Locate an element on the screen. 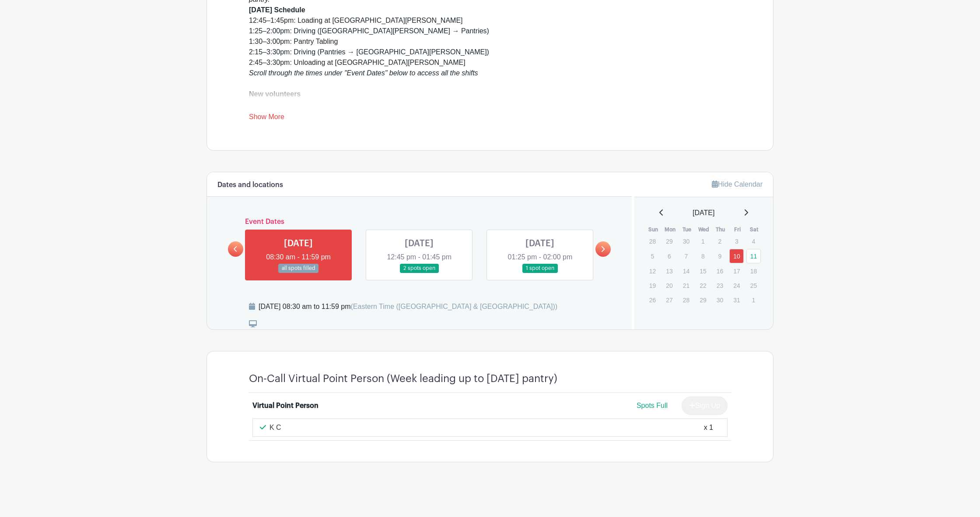 The height and width of the screenshot is (517, 980). p: 17 is located at coordinates (737, 271).